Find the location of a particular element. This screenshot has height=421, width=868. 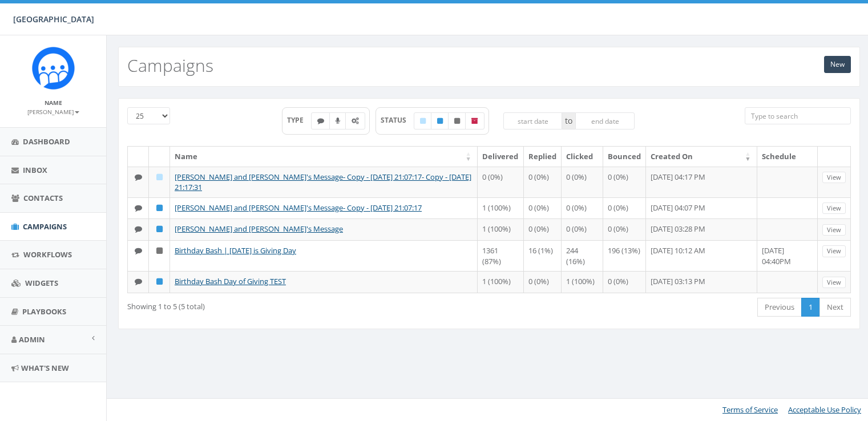

div: Showing 1 to 5 (5 total) is located at coordinates (273, 304).